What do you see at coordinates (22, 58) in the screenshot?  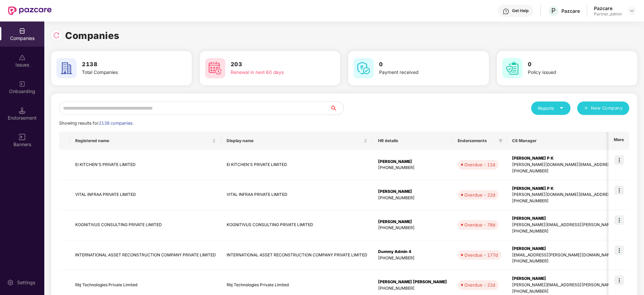 I see `img: svg+xml;base64,PHN2ZyBpZD0iSXNzdWVzX2Rpc2FibGVkIiB4bWxucz0iaHR0cDovL3d3dy53My5vcmcvMjAwMC9zdmciIH...` at bounding box center [22, 58].